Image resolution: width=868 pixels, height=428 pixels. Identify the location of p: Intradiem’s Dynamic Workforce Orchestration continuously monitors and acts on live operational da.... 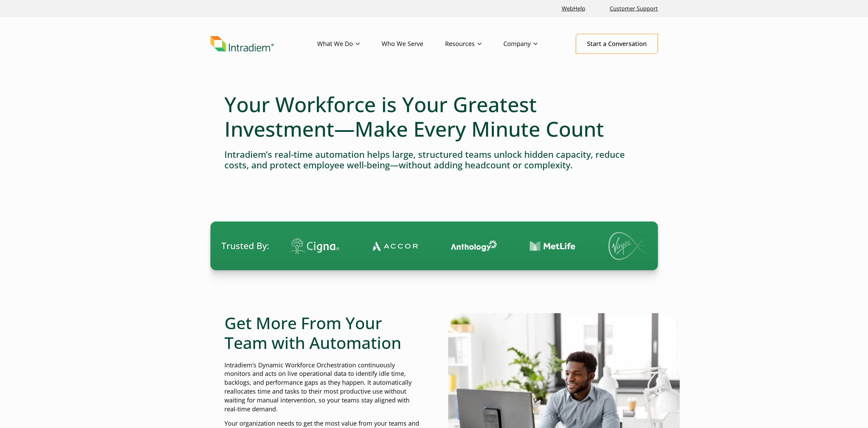
(322, 387).